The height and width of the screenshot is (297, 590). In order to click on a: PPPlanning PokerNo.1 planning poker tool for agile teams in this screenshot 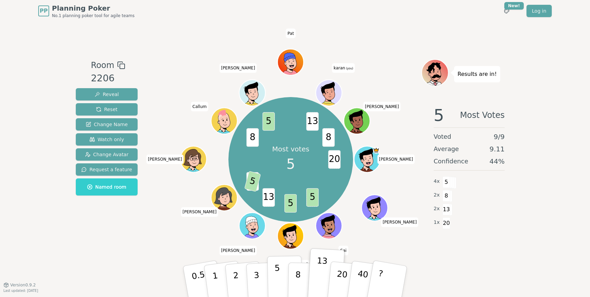, I will do `click(86, 11)`.